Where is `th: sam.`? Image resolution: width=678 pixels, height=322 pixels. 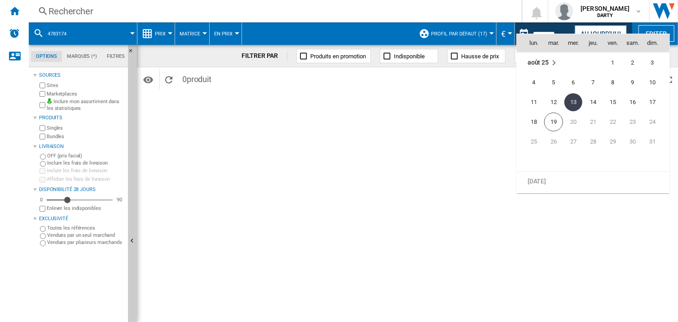
th: sam. is located at coordinates (633, 43).